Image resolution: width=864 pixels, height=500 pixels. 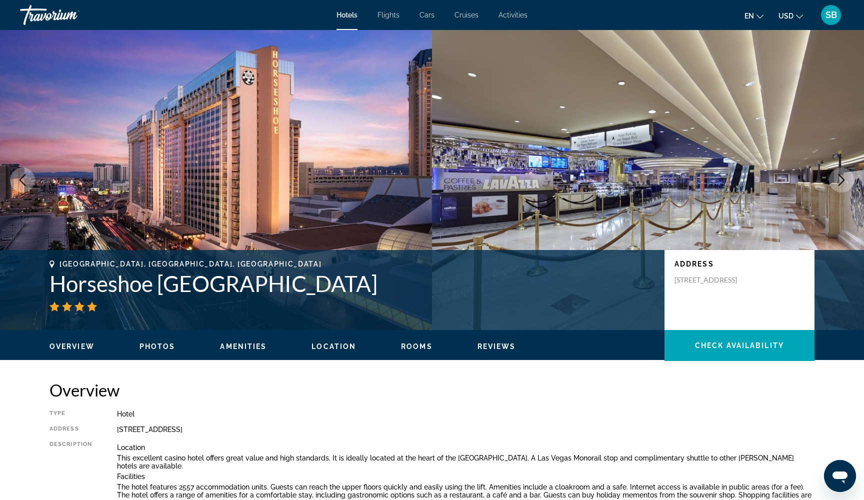 What do you see at coordinates (388, 15) in the screenshot?
I see `a: Flights` at bounding box center [388, 15].